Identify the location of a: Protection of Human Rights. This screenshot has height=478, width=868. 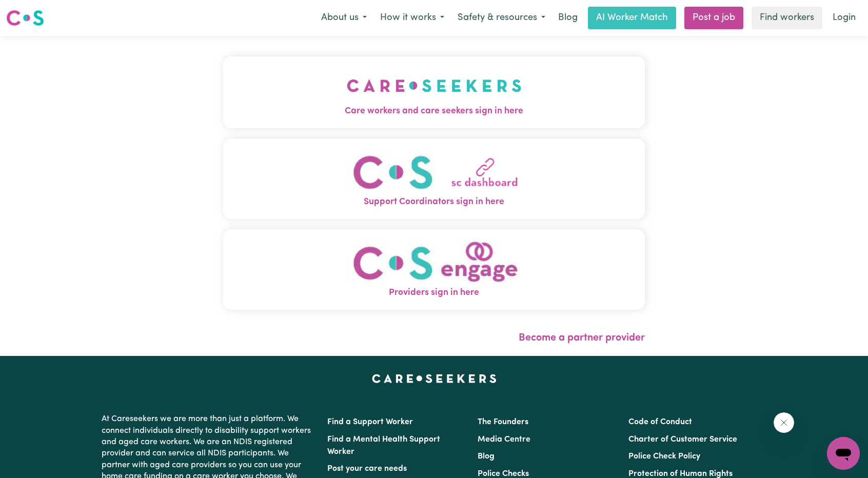
(680, 474).